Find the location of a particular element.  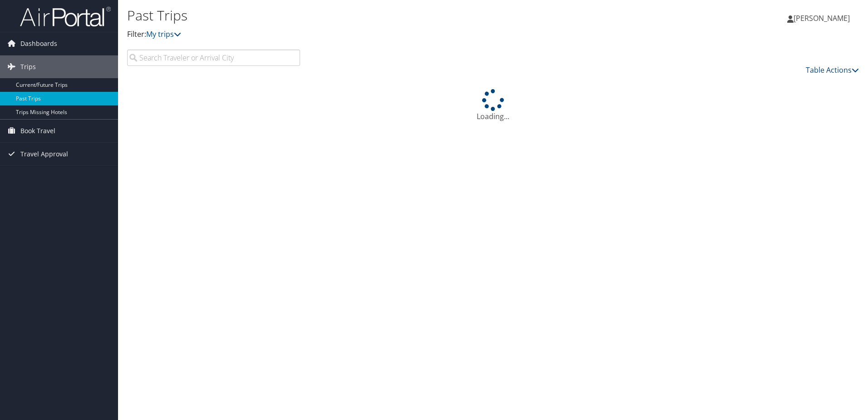

h1: Past Trips is located at coordinates (371, 15).